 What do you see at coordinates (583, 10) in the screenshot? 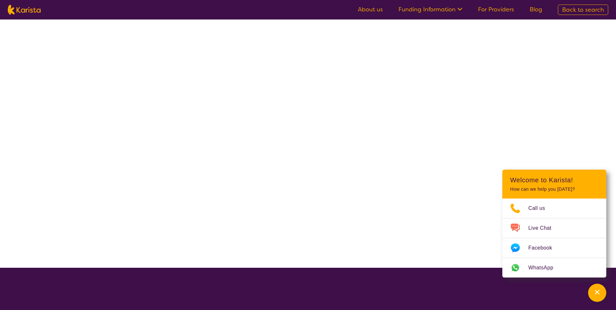
I see `span: Back to search` at bounding box center [583, 10].